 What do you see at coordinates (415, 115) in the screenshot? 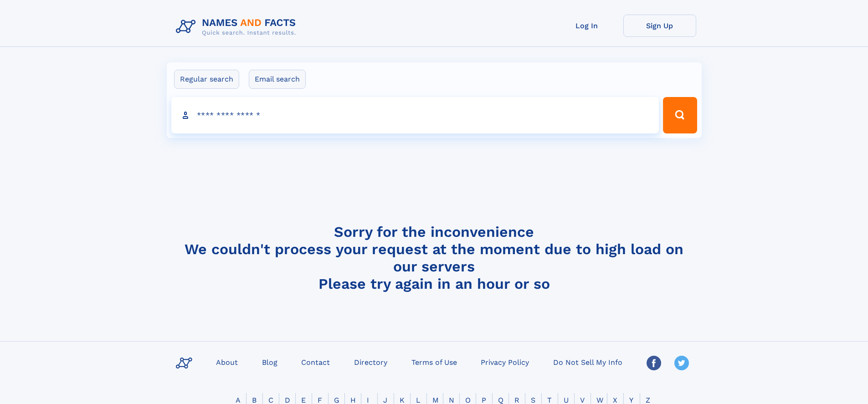
I see `input: search input` at bounding box center [415, 115].